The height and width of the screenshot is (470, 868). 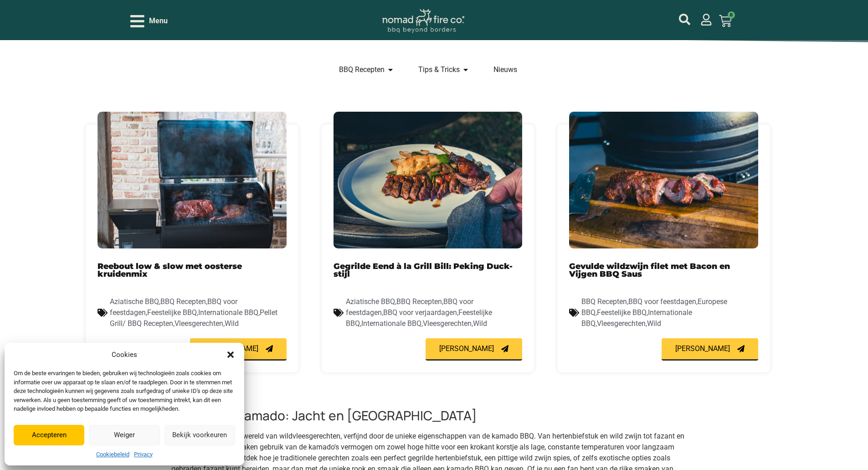 What do you see at coordinates (663, 180) in the screenshot?
I see `img: wildzwijn bbq recept` at bounding box center [663, 180].